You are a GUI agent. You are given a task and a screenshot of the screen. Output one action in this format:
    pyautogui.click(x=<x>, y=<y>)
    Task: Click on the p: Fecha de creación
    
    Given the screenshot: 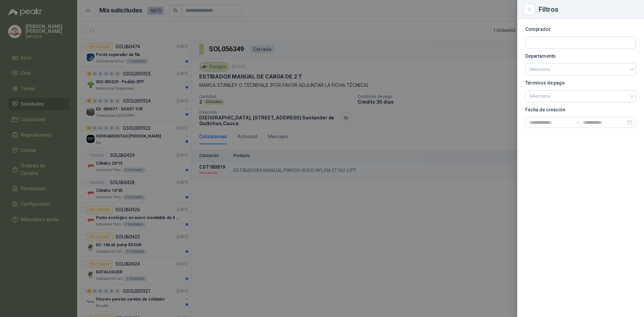 What is the action you would take?
    pyautogui.click(x=581, y=110)
    